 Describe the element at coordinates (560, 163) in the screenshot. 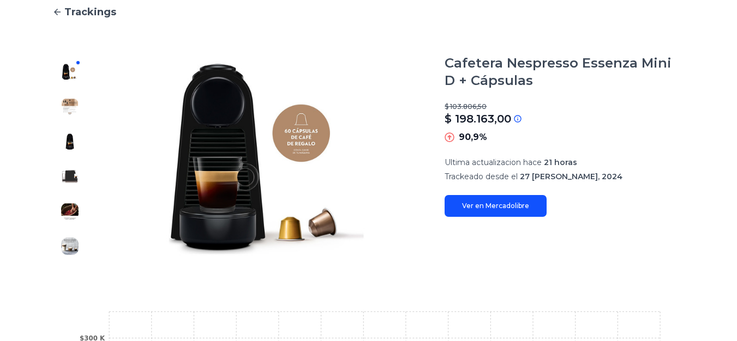

I see `span: 21 horas` at that location.